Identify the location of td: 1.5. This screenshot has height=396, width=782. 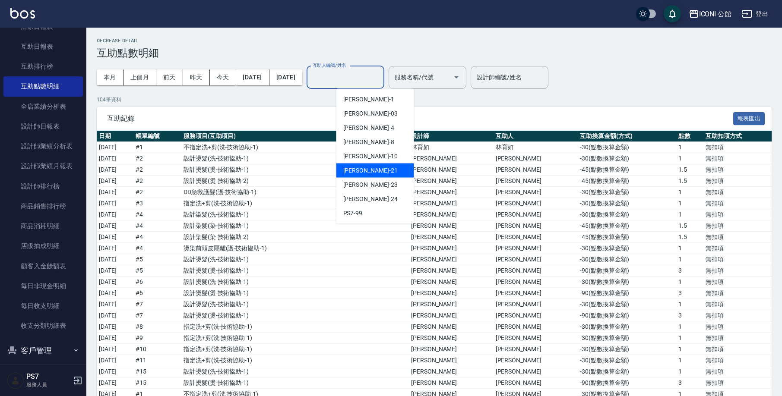
(690, 181).